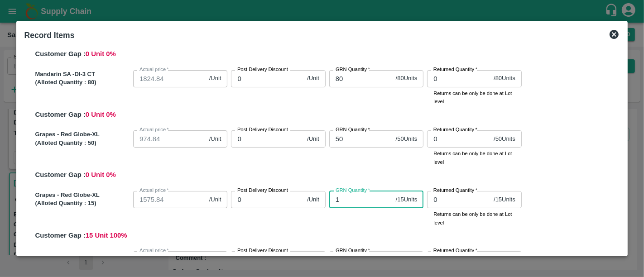 The height and width of the screenshot is (277, 644). What do you see at coordinates (82, 204) in the screenshot?
I see `p: (Alloted Quantity : 15 )` at bounding box center [82, 204].